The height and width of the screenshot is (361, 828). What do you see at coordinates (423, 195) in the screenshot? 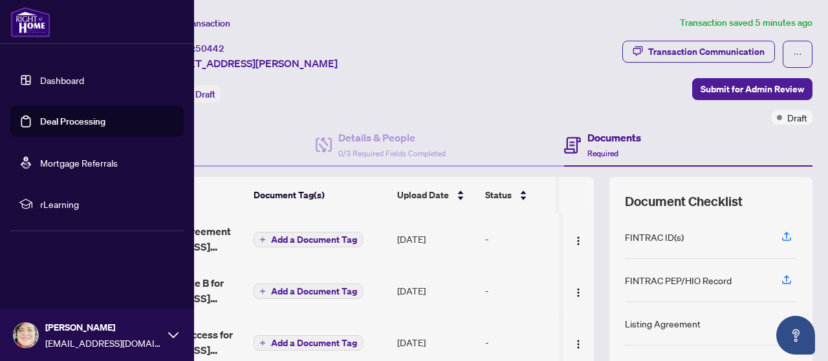
I see `span: Upload Date` at bounding box center [423, 195].